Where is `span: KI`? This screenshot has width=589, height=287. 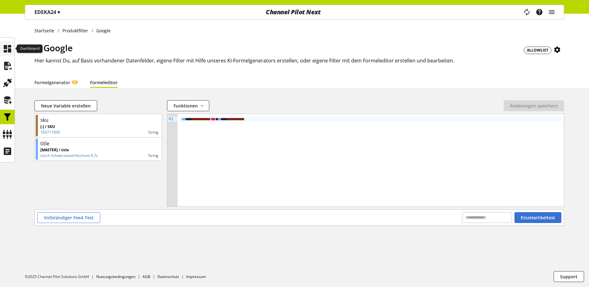
span: KI is located at coordinates (75, 82).